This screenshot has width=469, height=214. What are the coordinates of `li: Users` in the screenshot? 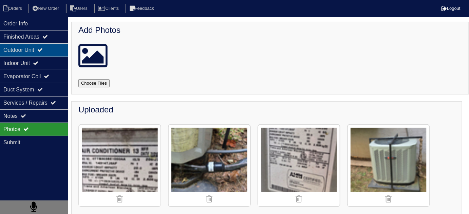 It's located at (79, 8).